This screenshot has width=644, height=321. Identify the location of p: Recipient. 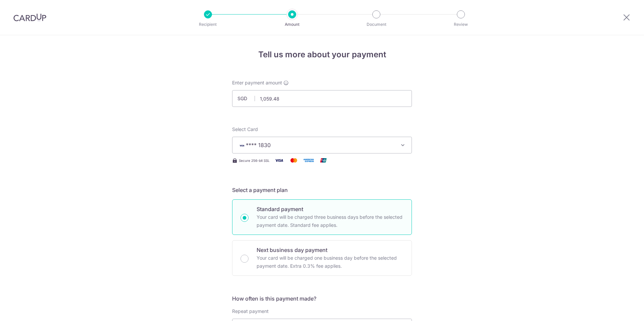
(208, 25).